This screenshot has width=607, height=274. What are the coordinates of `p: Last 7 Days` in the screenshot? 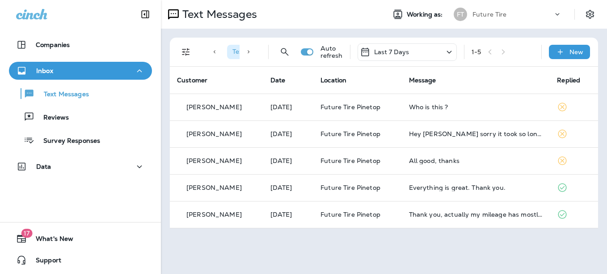 It's located at (392, 52).